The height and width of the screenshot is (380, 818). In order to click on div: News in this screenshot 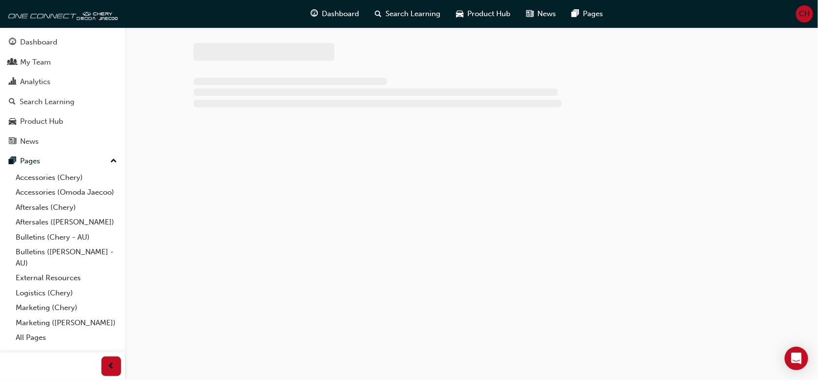, I will do `click(29, 142)`.